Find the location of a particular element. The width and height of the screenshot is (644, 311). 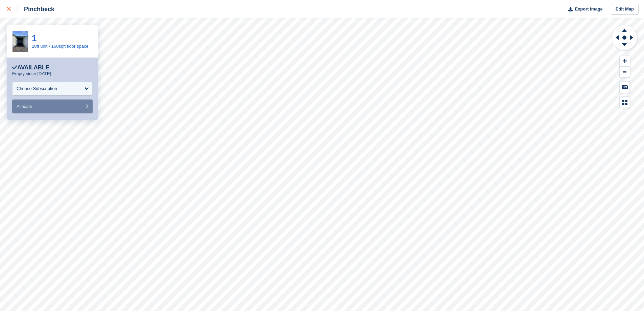

a: 20ft unit - 160sqft floor space is located at coordinates (60, 46).